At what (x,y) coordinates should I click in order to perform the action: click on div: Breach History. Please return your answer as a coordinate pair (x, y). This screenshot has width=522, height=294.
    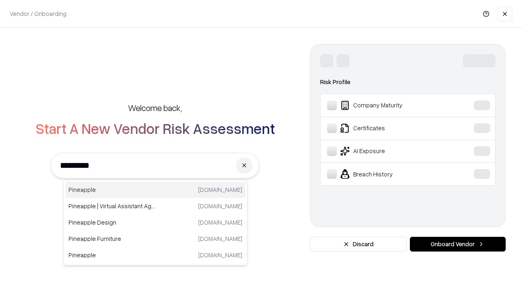
    Looking at the image, I should click on (388, 174).